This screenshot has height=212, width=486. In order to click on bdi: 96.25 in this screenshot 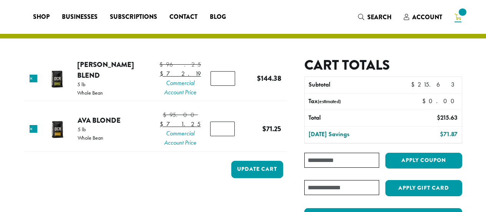, I will do `click(180, 64)`.